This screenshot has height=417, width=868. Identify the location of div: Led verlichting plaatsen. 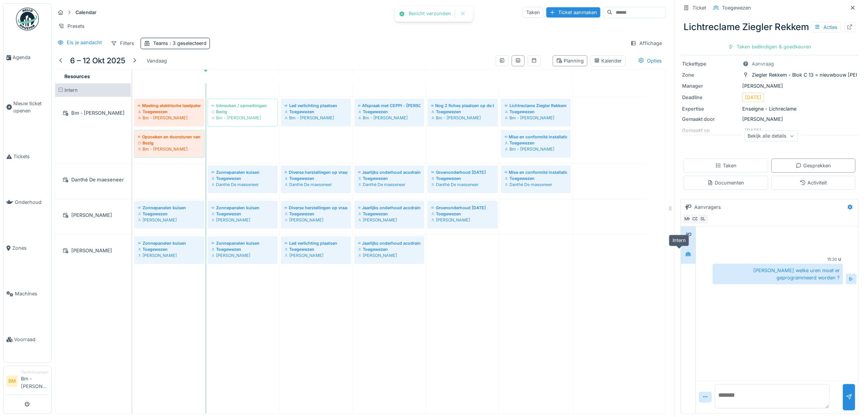
(316, 243).